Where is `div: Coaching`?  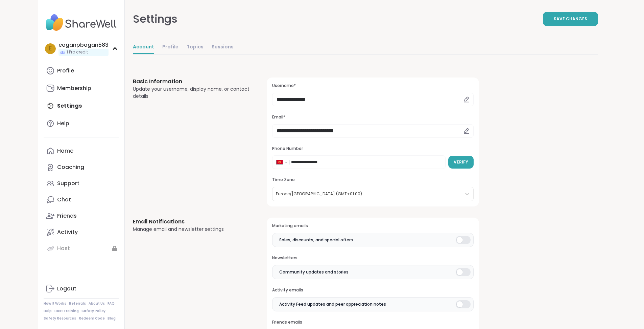
div: Coaching is located at coordinates (71, 167).